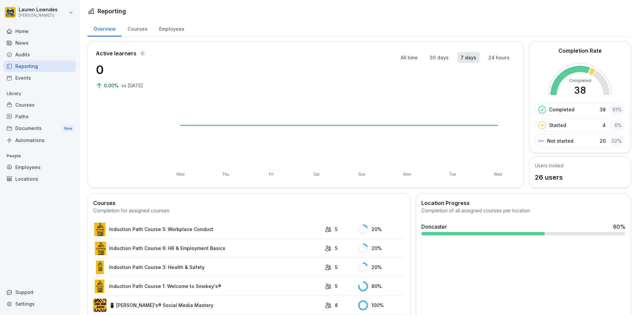  I want to click on div: New, so click(68, 128).